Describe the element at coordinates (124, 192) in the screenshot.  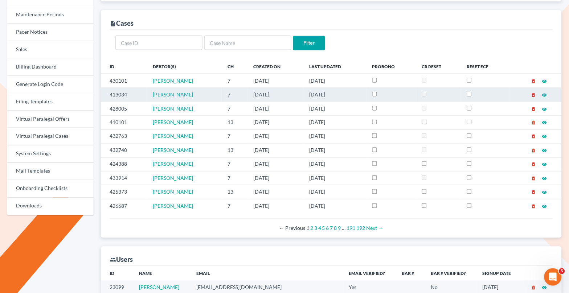
I see `td: 425373` at that location.